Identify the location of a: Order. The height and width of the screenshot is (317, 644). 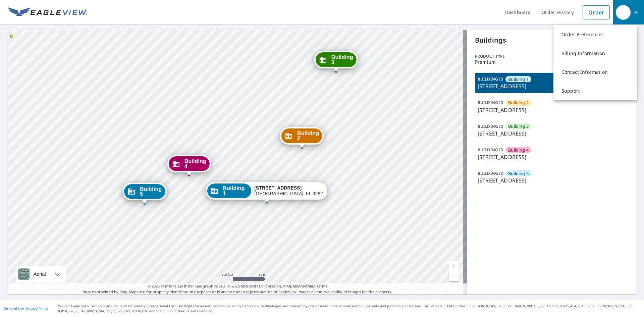
(596, 13).